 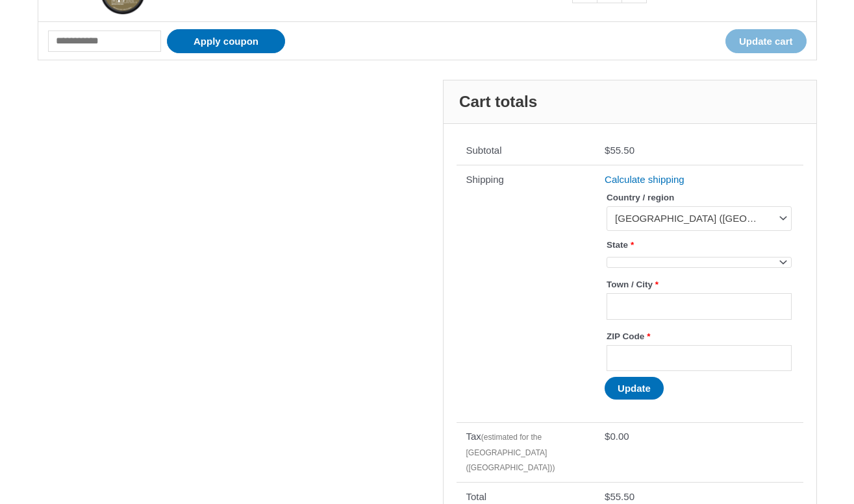 What do you see at coordinates (526, 151) in the screenshot?
I see `th: Subtotal` at bounding box center [526, 151].